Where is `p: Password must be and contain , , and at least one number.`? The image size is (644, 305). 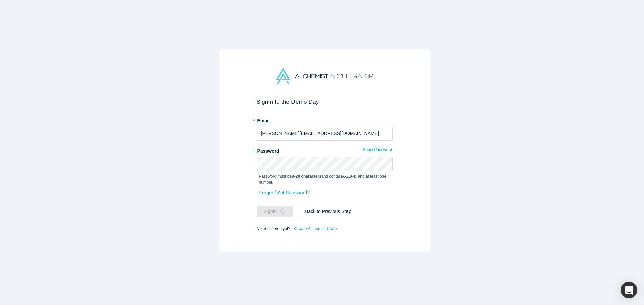 p: Password must be and contain , , and at least one number. is located at coordinates (324, 180).